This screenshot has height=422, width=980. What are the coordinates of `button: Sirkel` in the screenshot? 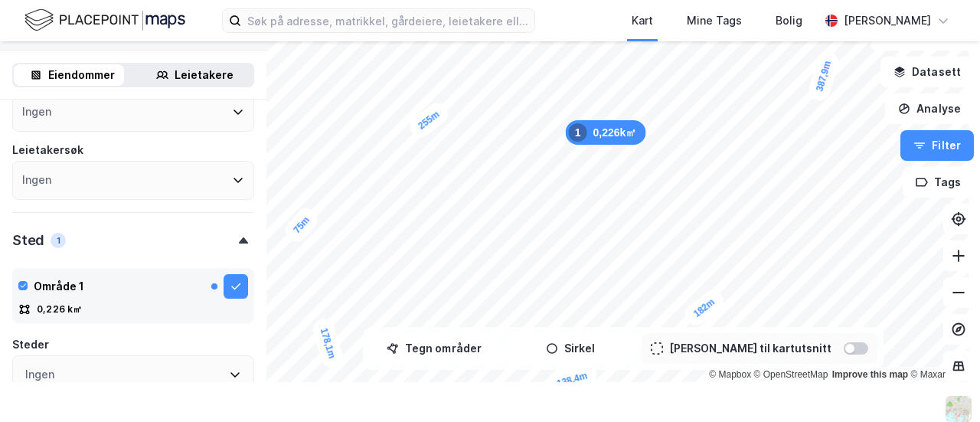 It's located at (570, 349).